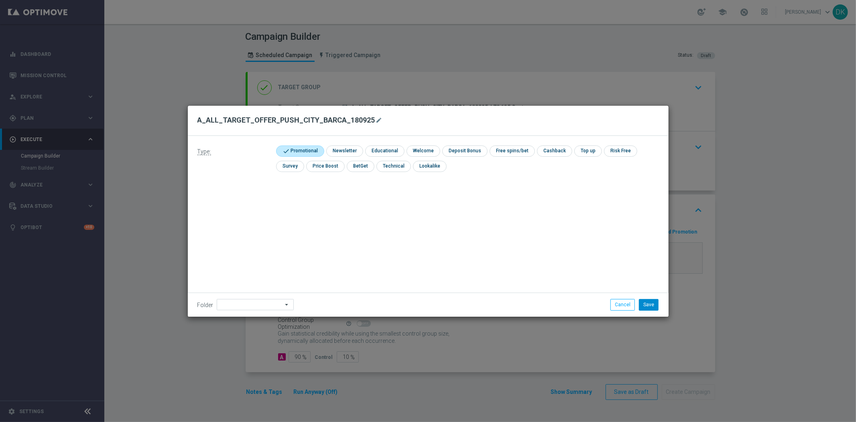 The height and width of the screenshot is (422, 856). What do you see at coordinates (623, 304) in the screenshot?
I see `button: Cancel` at bounding box center [623, 304].